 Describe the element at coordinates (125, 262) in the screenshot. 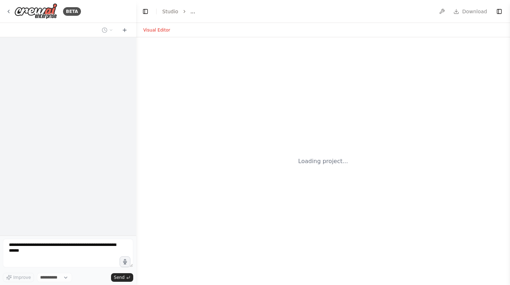

I see `button: Click to speak your automation idea` at that location.